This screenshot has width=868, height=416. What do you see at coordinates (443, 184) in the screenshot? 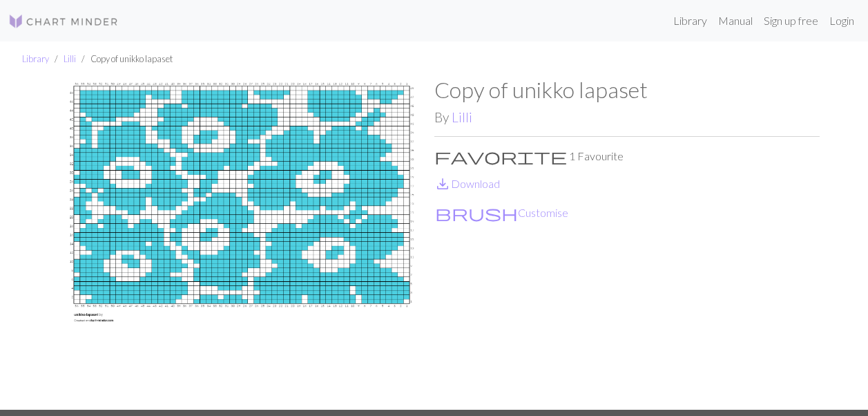
I see `span: save_alt` at bounding box center [443, 184].